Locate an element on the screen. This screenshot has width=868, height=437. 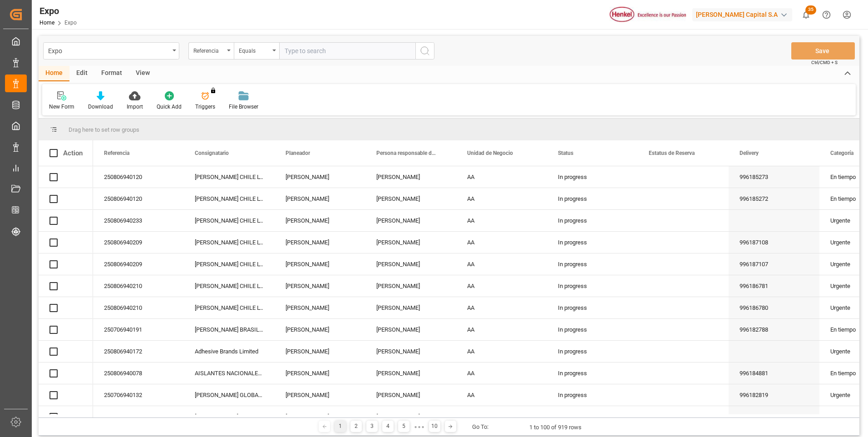
div: 996187107 is located at coordinates (774, 264).